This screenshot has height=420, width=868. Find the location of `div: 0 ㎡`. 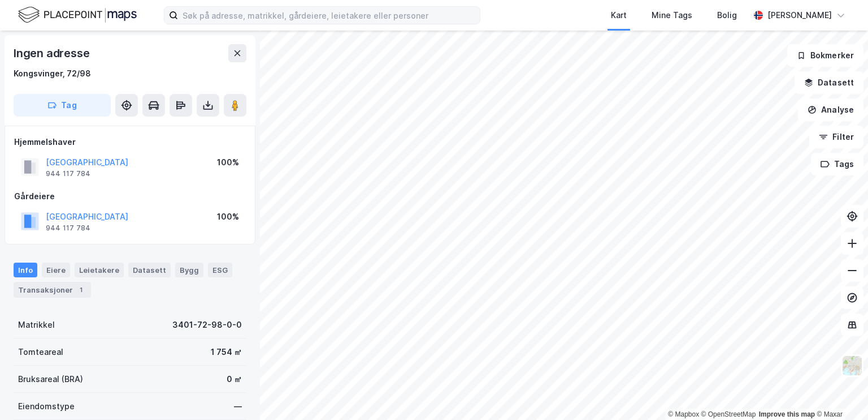

div: 0 ㎡ is located at coordinates (234, 379).